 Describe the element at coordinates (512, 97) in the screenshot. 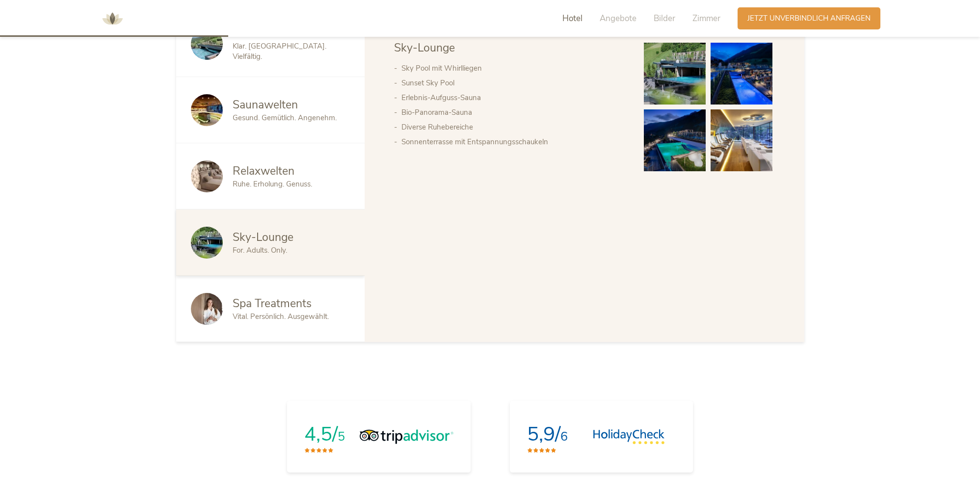

I see `li: Erlebnis-Aufguss-Sauna` at that location.